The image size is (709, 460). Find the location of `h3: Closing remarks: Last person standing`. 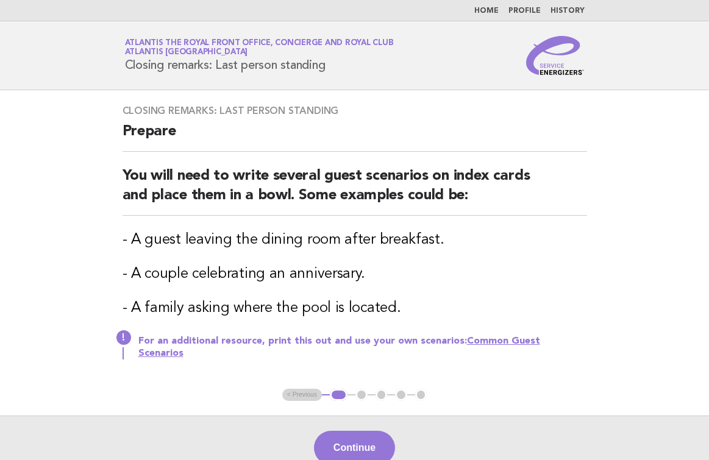

h3: Closing remarks: Last person standing is located at coordinates (355, 111).